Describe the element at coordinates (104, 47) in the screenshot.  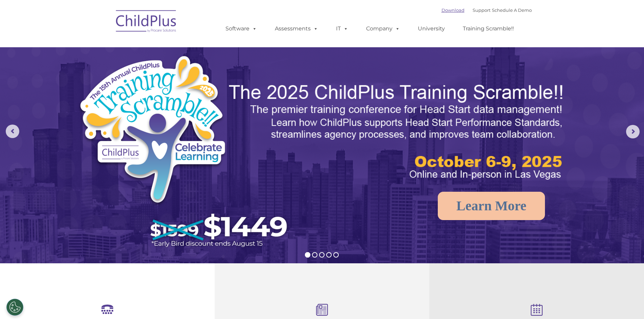
I see `span: Last name` at that location.